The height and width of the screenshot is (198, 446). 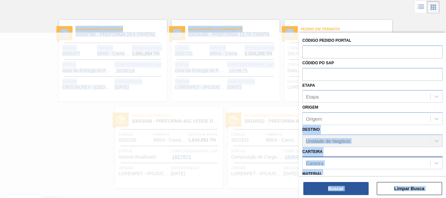 I want to click on div: Carteira, so click(x=315, y=163).